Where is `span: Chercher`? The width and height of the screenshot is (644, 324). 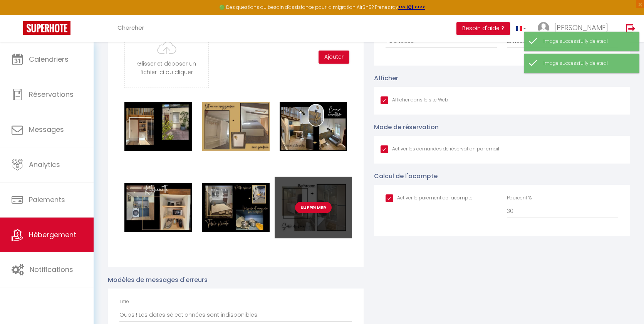
span: Chercher is located at coordinates (130, 27).